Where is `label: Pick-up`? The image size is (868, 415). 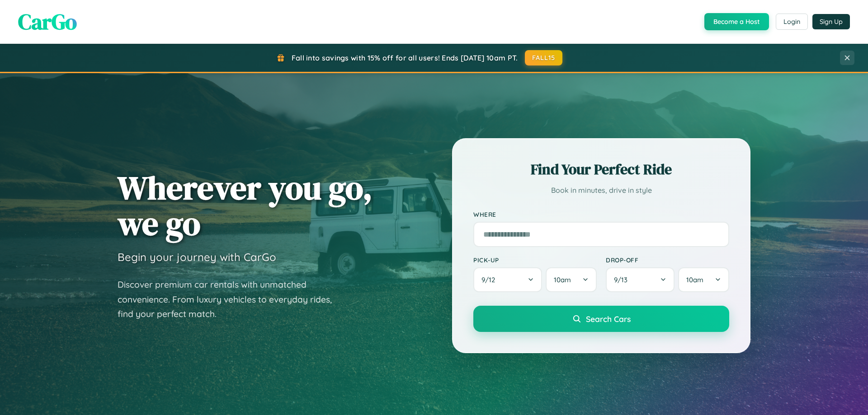
label: Pick-up is located at coordinates (534, 260).